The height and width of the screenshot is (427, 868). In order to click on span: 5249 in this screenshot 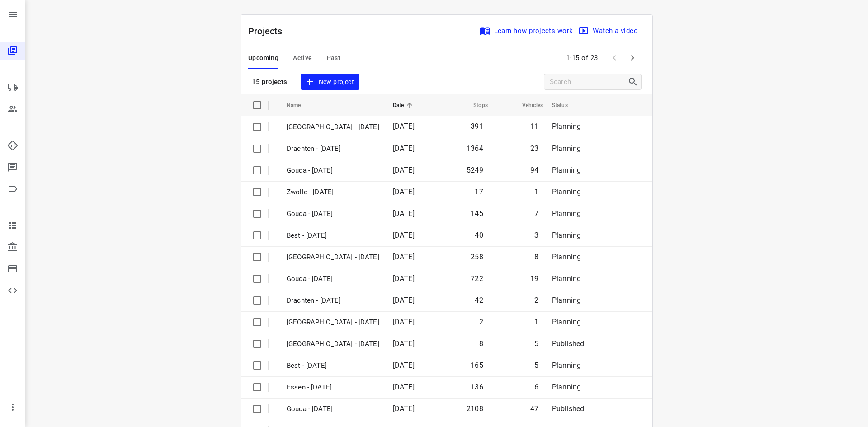, I will do `click(475, 170)`.